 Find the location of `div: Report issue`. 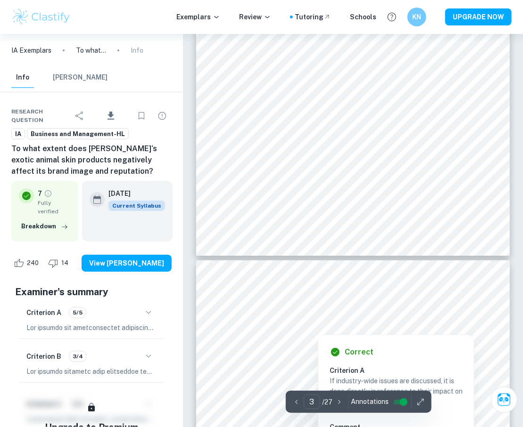

div: Report issue is located at coordinates (162, 116).